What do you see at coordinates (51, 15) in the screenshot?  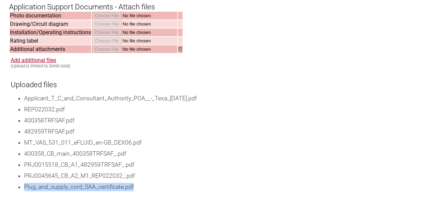 I see `td: Photo documentation` at bounding box center [51, 15].